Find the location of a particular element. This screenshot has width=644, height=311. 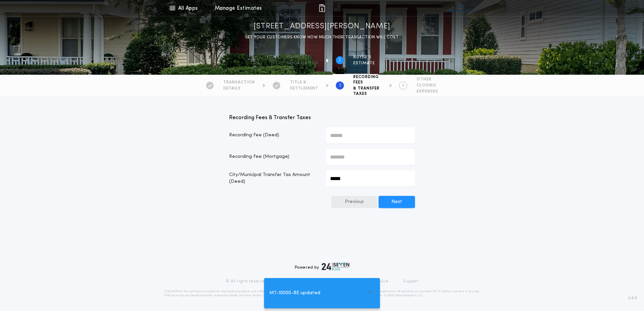

img: vs-icon is located at coordinates (460, 8).